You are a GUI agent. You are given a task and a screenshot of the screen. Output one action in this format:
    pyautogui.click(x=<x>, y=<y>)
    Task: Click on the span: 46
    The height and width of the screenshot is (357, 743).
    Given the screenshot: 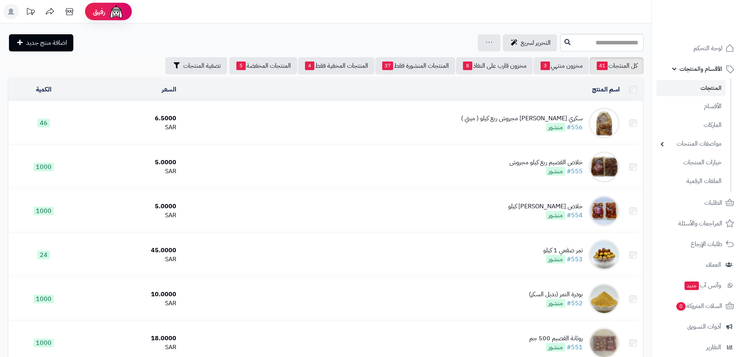 What is the action you would take?
    pyautogui.click(x=44, y=123)
    